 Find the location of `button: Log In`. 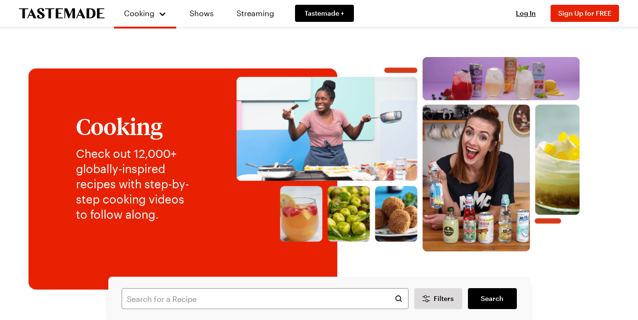

button: Log In is located at coordinates (526, 13).